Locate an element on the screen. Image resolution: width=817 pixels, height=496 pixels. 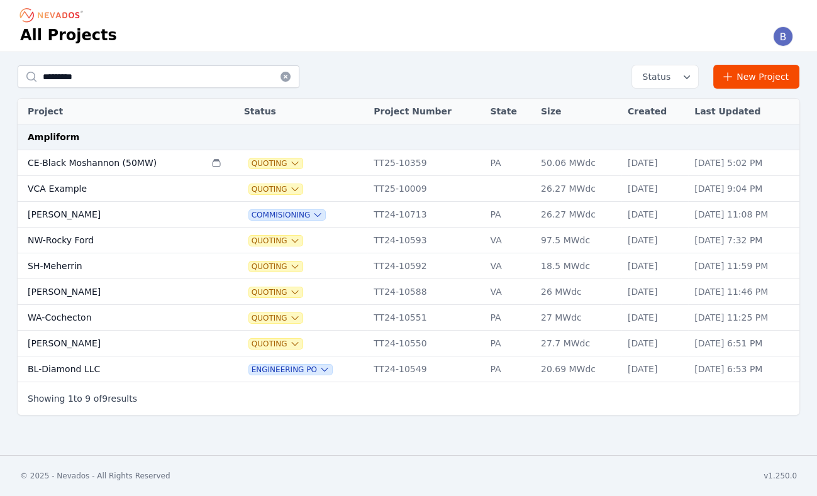
td: 50.06 MWdc is located at coordinates (578, 163).